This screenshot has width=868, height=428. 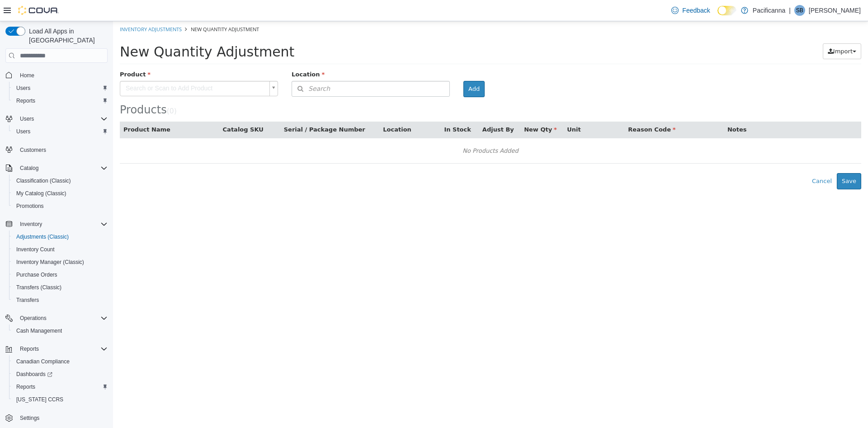 What do you see at coordinates (285, 108) in the screenshot?
I see `button: Location` at bounding box center [285, 108].